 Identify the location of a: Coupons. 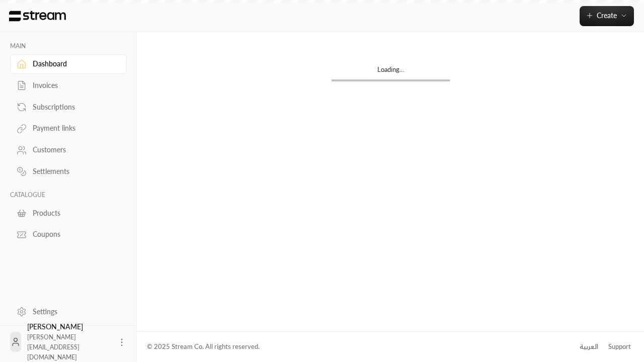
(68, 234).